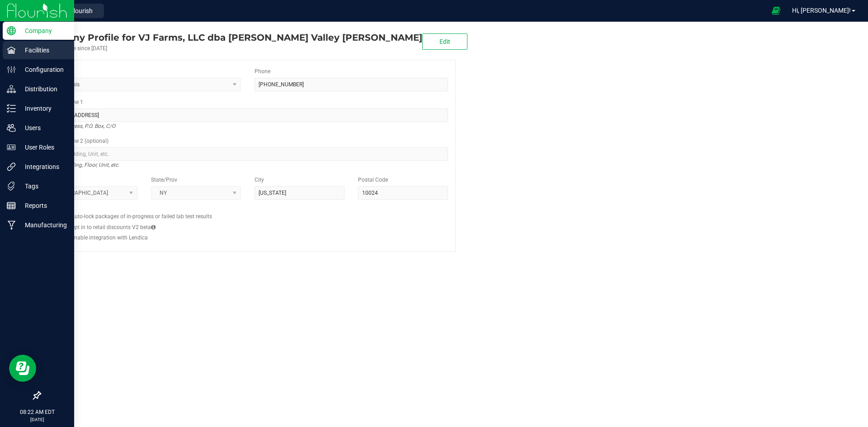  What do you see at coordinates (11, 70) in the screenshot?
I see `inline-svg: Configuration` at bounding box center [11, 70].